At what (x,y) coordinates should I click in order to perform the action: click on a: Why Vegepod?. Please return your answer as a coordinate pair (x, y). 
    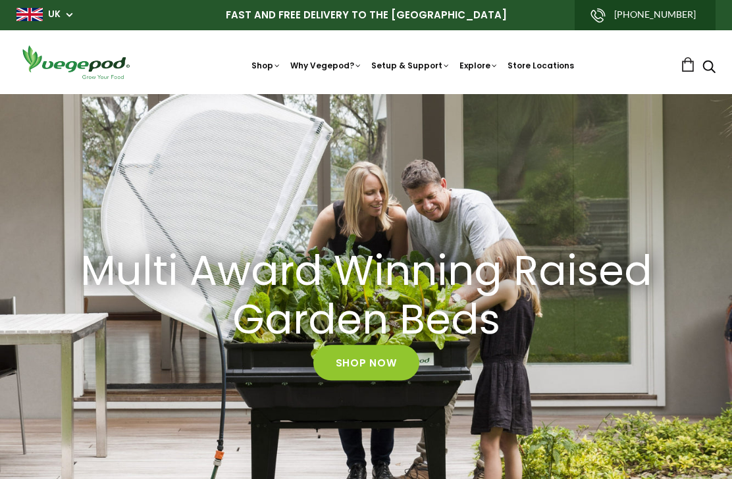
    Looking at the image, I should click on (326, 65).